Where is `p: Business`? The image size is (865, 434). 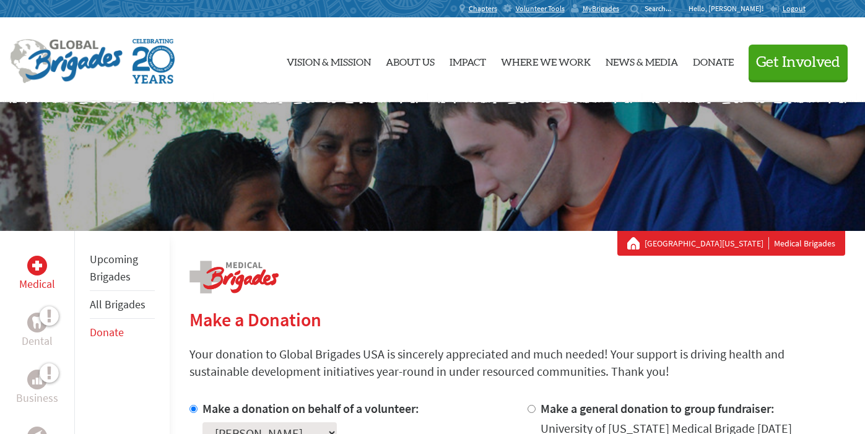 p: Business is located at coordinates (37, 398).